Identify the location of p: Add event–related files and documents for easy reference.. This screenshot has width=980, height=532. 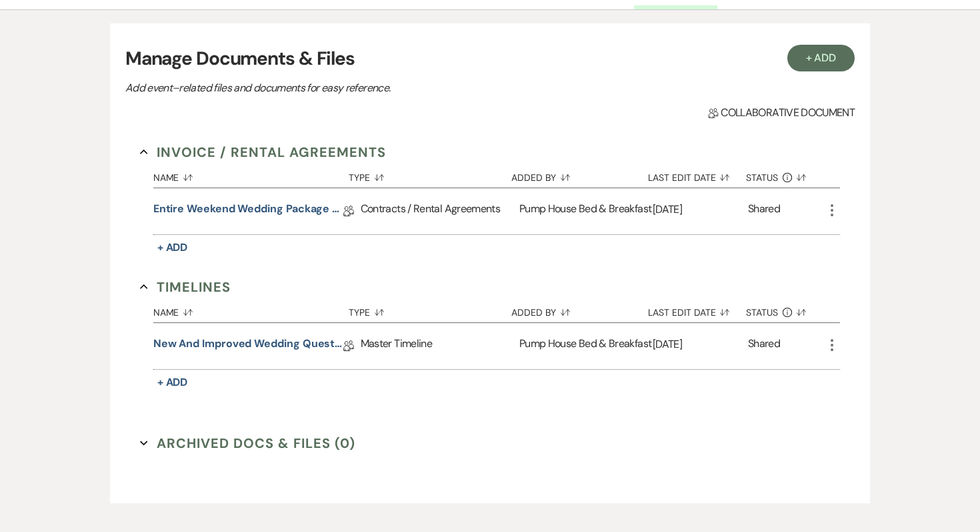
(358, 88).